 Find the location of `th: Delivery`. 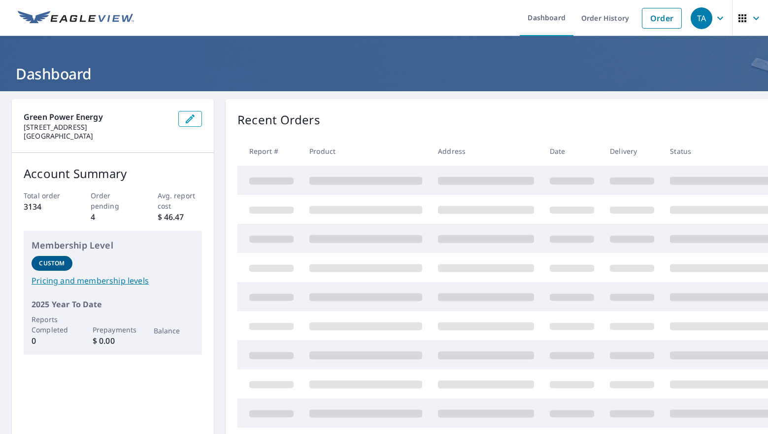

th: Delivery is located at coordinates (632, 151).